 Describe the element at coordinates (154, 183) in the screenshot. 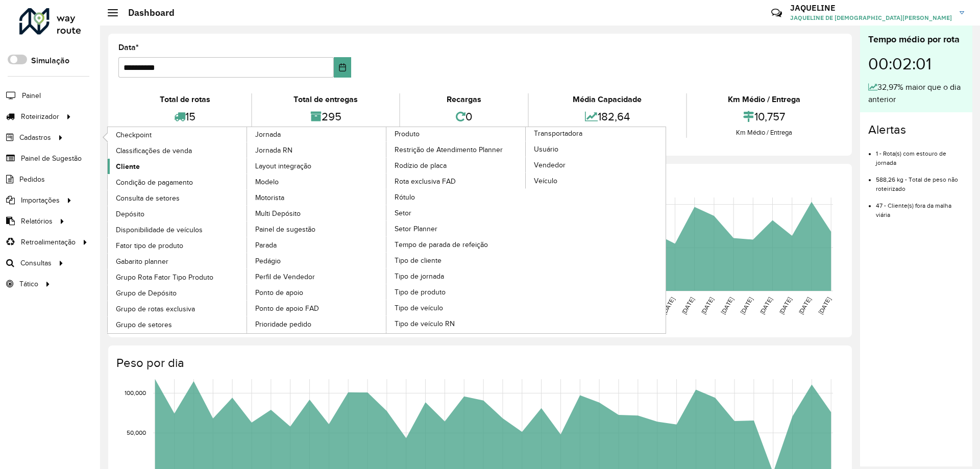

I see `span: Condição de pagamento` at that location.